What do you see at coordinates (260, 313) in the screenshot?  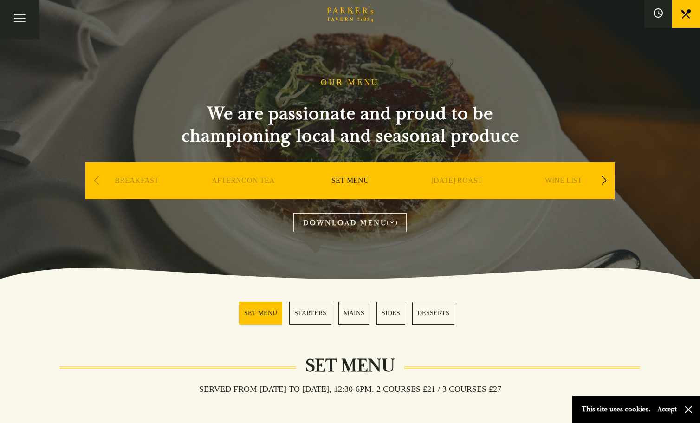 I see `a: 1 / 5` at bounding box center [260, 313].